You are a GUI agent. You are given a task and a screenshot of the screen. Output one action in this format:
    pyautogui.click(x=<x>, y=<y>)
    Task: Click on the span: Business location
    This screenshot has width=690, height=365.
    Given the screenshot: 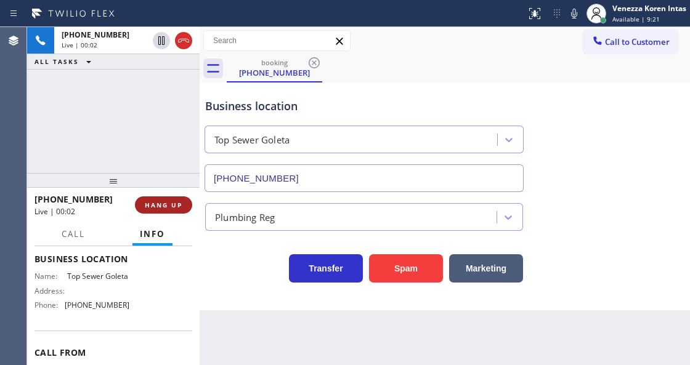 What is the action you would take?
    pyautogui.click(x=113, y=259)
    